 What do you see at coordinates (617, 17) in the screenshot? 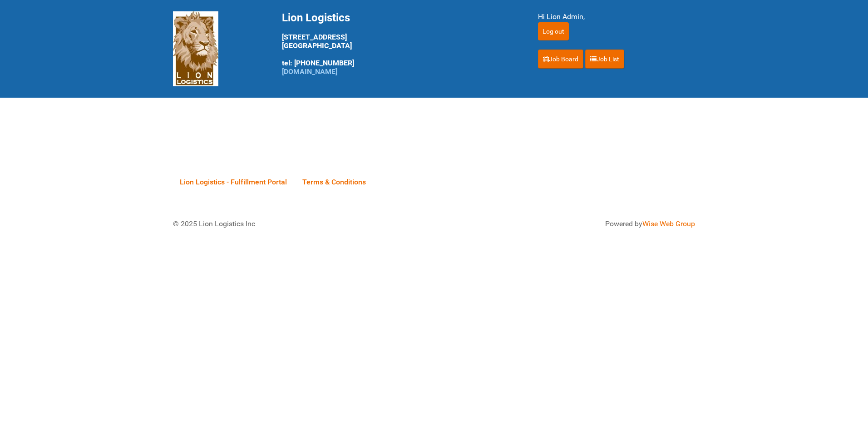
I see `div: Hi Lion Admin,` at bounding box center [617, 17].